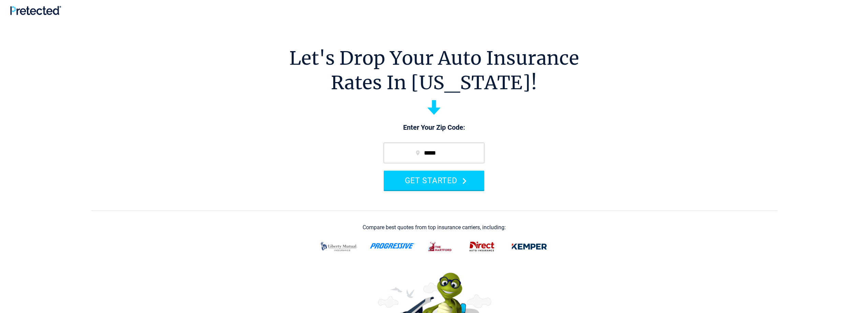  What do you see at coordinates (434, 153) in the screenshot?
I see `input: zip code` at bounding box center [434, 153].